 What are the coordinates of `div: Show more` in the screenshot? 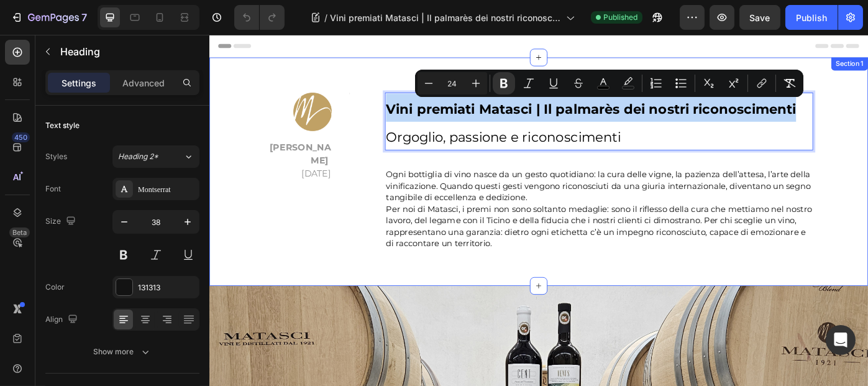 It's located at (122, 351).